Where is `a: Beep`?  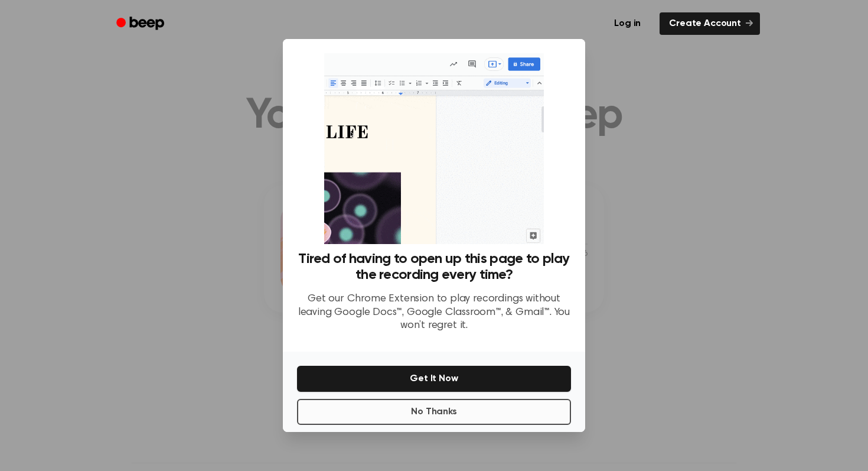
a: Beep is located at coordinates (141, 23).